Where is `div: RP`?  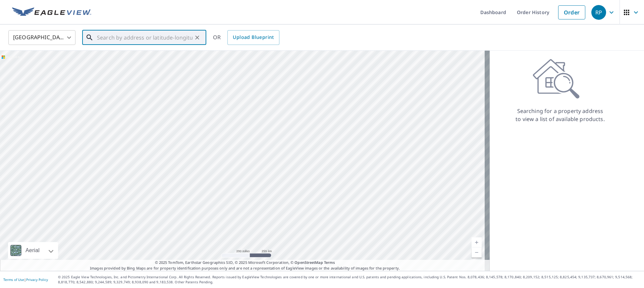 div: RP is located at coordinates (599, 13).